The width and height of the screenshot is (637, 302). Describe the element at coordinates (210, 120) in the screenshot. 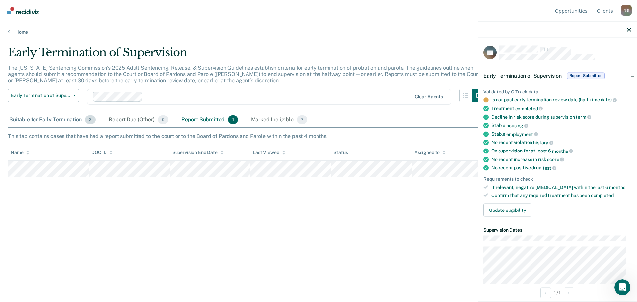

I see `div: Report Submitted` at that location.